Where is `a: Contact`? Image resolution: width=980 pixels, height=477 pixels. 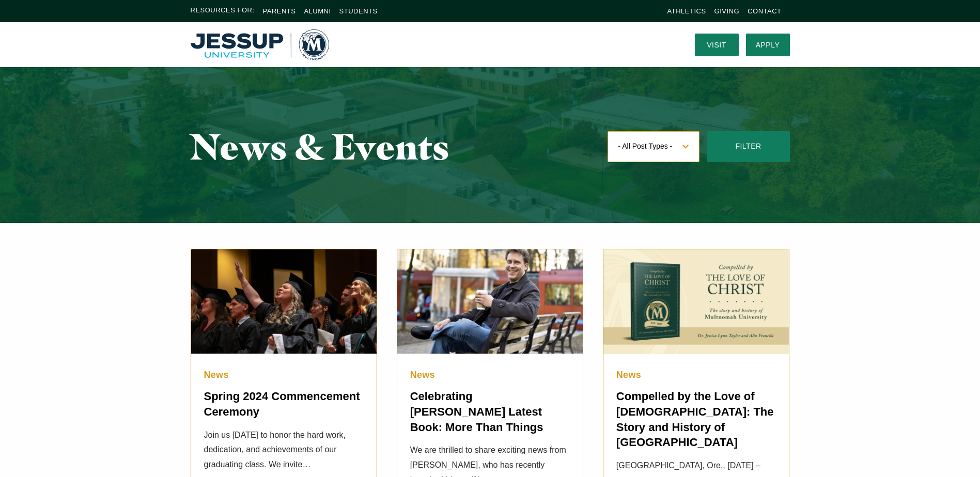 a: Contact is located at coordinates (764, 11).